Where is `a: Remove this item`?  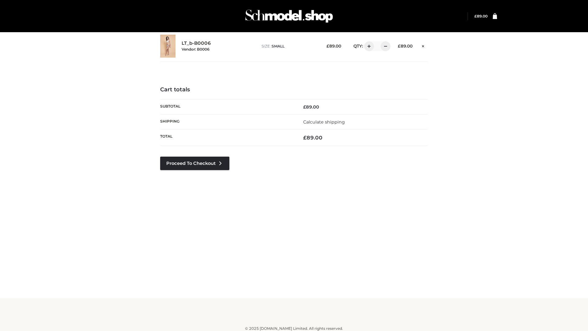 a: Remove this item is located at coordinates (424, 45).